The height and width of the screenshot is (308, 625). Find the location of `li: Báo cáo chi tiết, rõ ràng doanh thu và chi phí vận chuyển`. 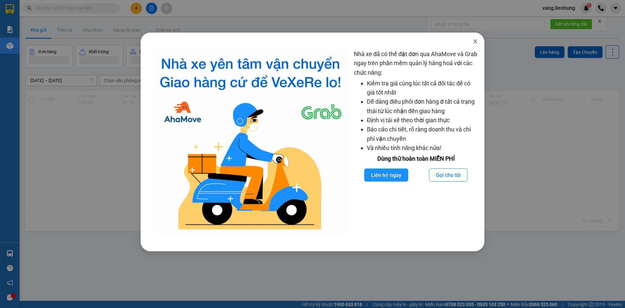

li: Báo cáo chi tiết, rõ ràng doanh thu và chi phí vận chuyển is located at coordinates (422, 134).